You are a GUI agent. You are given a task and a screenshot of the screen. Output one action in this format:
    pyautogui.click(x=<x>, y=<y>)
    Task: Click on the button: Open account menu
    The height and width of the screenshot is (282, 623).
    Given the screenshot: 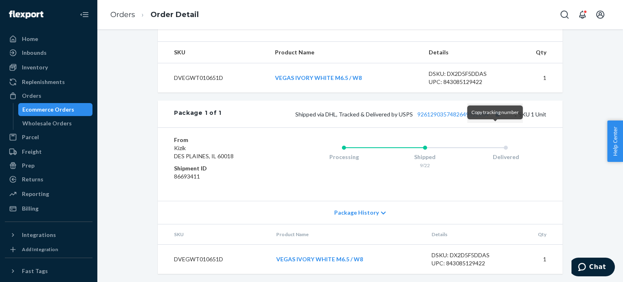 What is the action you would take?
    pyautogui.click(x=600, y=15)
    